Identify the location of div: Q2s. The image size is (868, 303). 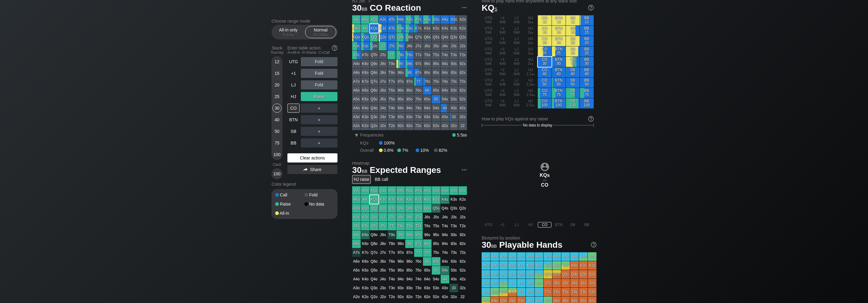
(463, 37).